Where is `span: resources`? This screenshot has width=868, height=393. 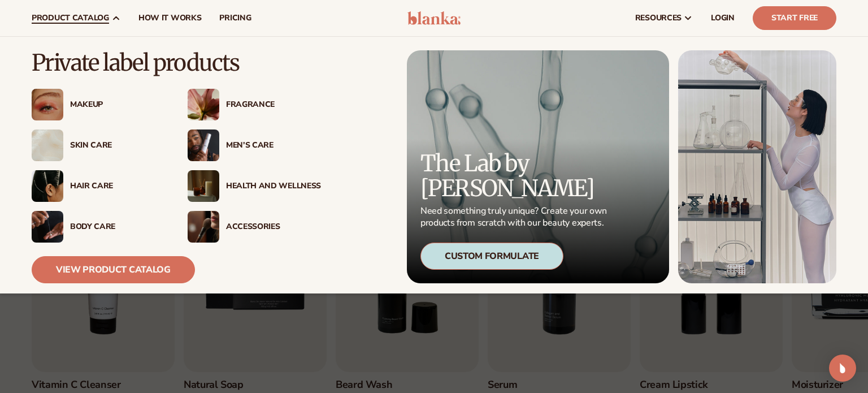
span: resources is located at coordinates (658, 18).